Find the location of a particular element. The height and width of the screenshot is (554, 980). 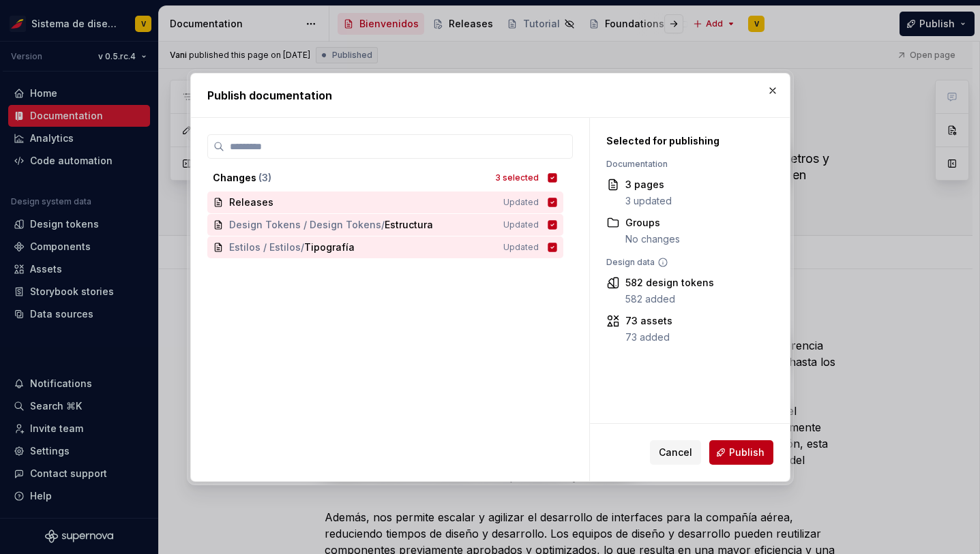

span: Design Tokens / Design Tokens is located at coordinates (304, 225).